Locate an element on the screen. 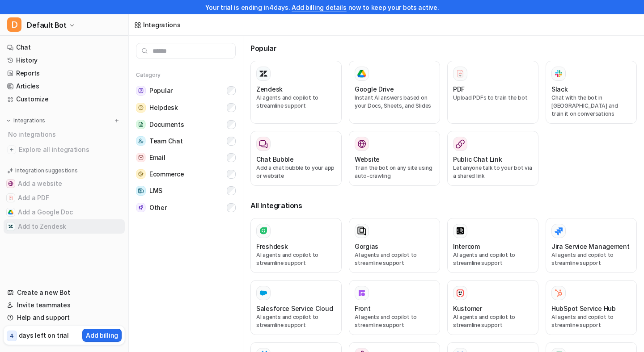 The height and width of the screenshot is (352, 644). a: Create a new Bot is located at coordinates (64, 293).